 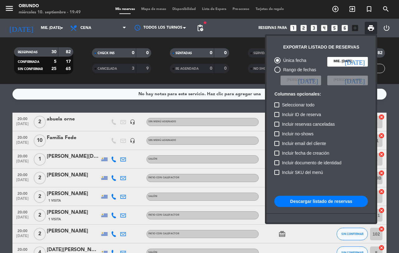 What do you see at coordinates (297, 134) in the screenshot?
I see `span: Incluir no-shows` at bounding box center [297, 134].